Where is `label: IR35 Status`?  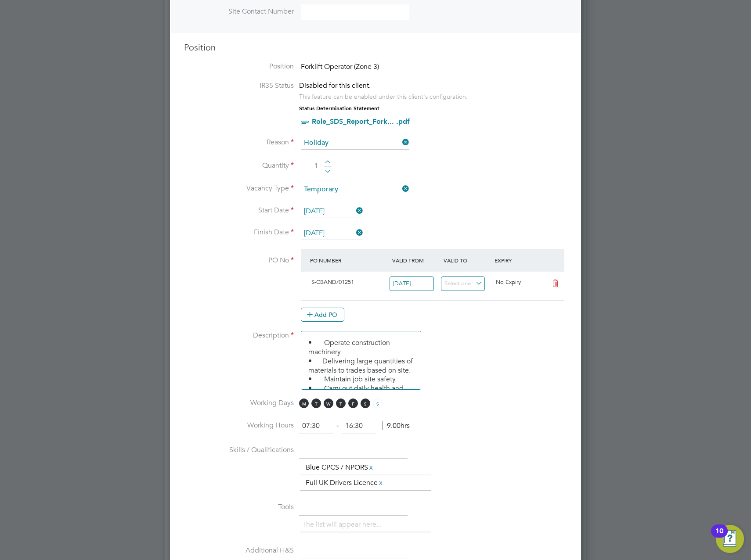
label: IR35 Status is located at coordinates (239, 85).